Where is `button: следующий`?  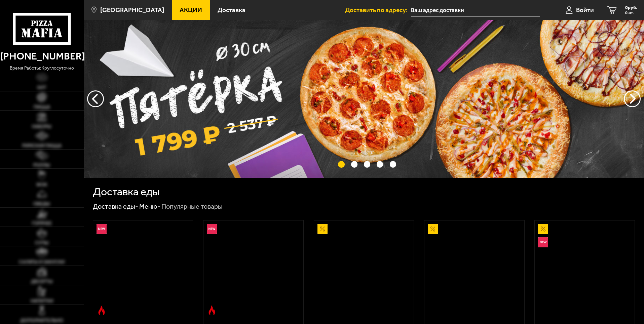 button: следующий is located at coordinates (96, 99).